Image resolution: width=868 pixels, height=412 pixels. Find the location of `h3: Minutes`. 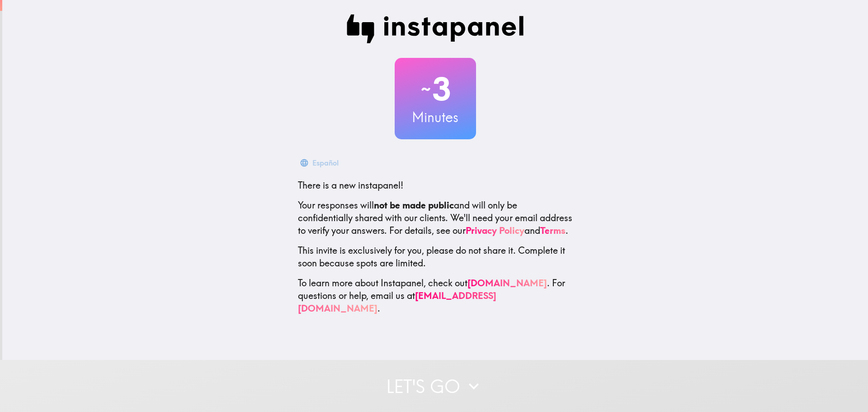

h3: Minutes is located at coordinates (435, 117).